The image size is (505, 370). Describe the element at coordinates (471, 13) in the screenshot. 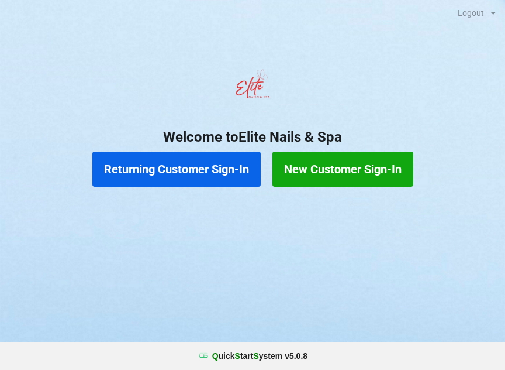

I see `div: Logout` at that location.